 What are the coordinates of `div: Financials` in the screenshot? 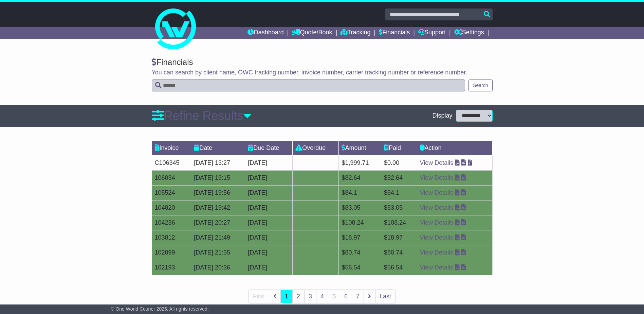 It's located at (322, 62).